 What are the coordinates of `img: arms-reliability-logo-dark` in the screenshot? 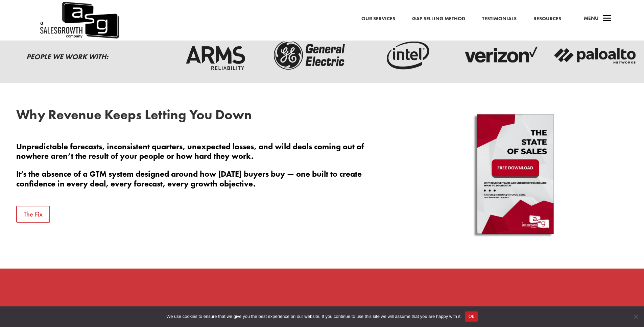 It's located at (215, 55).